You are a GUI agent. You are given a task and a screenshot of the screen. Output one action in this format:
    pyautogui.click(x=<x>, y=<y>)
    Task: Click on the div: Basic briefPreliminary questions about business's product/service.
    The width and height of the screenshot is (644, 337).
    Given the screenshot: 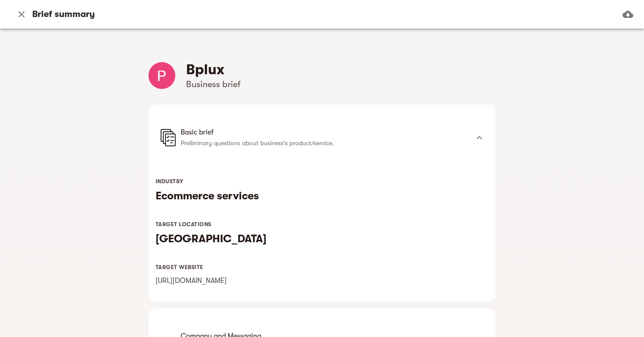 What is the action you would take?
    pyautogui.click(x=322, y=137)
    